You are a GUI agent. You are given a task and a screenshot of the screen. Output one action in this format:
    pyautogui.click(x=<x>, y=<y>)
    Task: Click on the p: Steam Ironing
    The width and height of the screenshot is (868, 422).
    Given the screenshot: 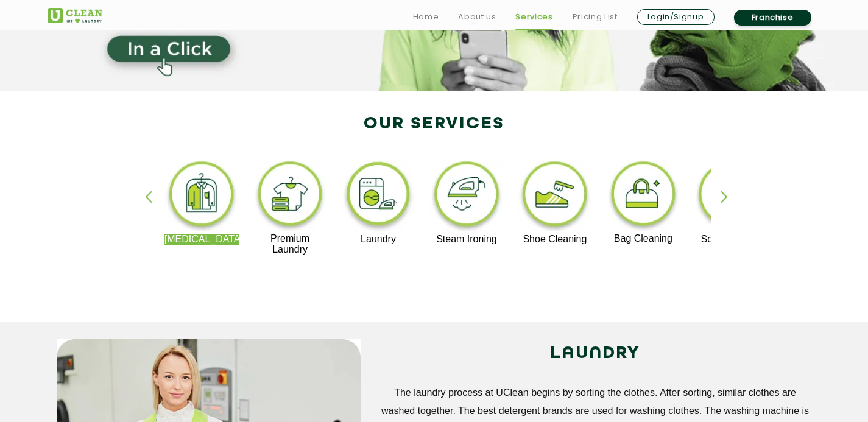 What is the action you would take?
    pyautogui.click(x=466, y=239)
    